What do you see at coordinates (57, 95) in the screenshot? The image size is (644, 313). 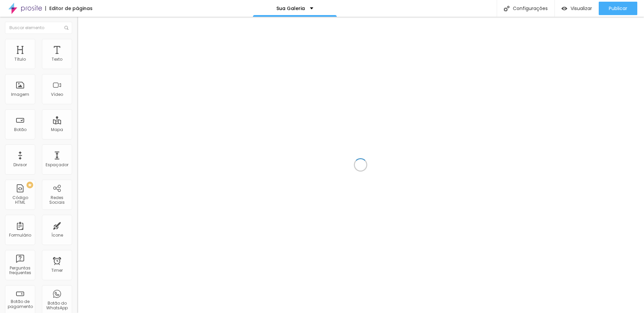 I see `div: Vídeo` at bounding box center [57, 95].